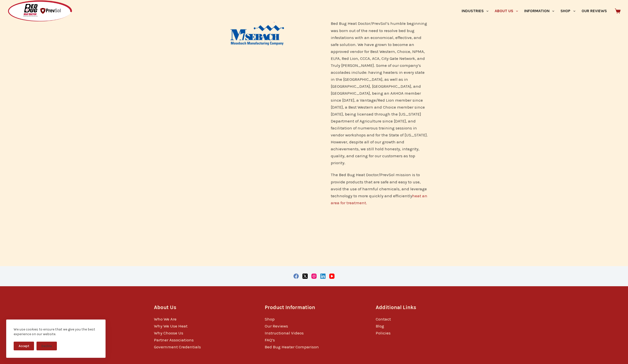 This screenshot has width=628, height=364. Describe the element at coordinates (380, 326) in the screenshot. I see `a: Blog` at that location.